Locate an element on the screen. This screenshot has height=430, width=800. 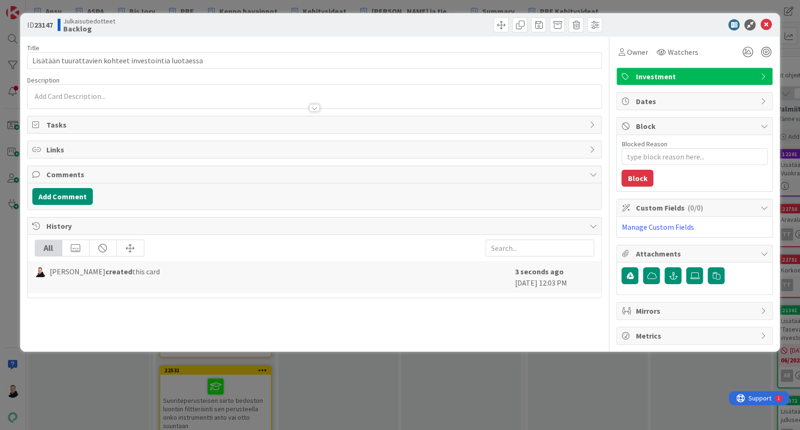
span: Attachments is located at coordinates (695, 254).